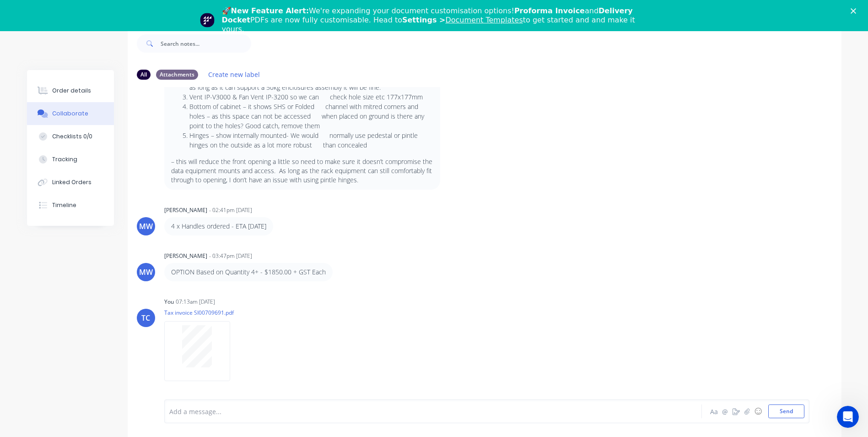 The width and height of the screenshot is (868, 437). Describe the element at coordinates (427, 15) in the screenshot. I see `b: Delivery Docket` at that location.